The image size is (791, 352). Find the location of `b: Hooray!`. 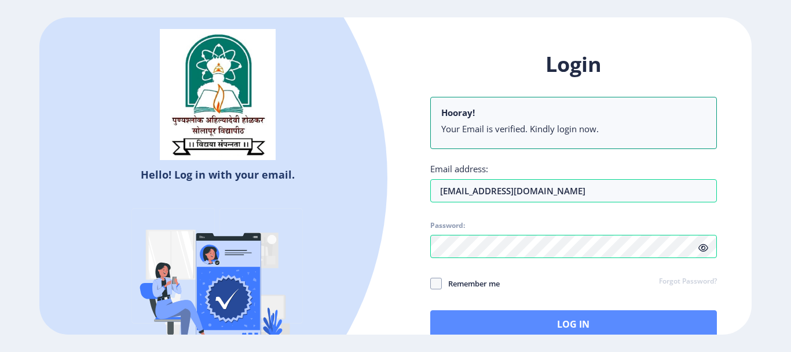

b: Hooray! is located at coordinates (458, 112).